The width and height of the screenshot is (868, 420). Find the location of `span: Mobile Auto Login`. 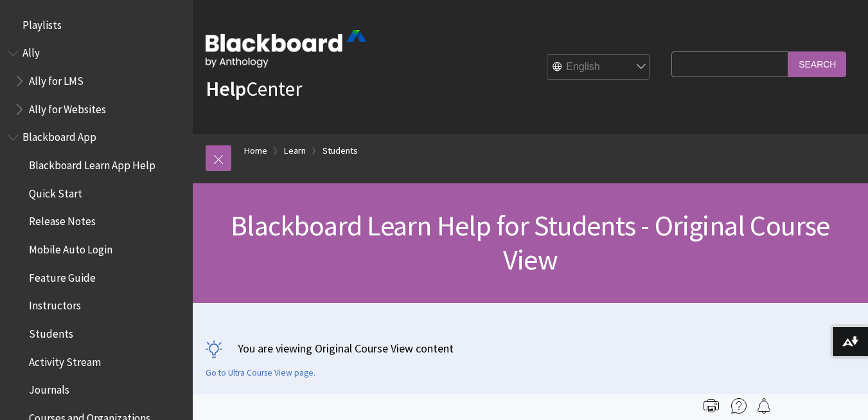

span: Mobile Auto Login is located at coordinates (71, 247).